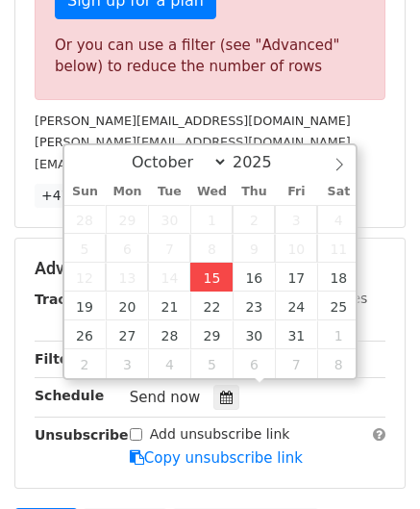 The image size is (420, 509). I want to click on span: October 2, 2025, so click(254, 220).